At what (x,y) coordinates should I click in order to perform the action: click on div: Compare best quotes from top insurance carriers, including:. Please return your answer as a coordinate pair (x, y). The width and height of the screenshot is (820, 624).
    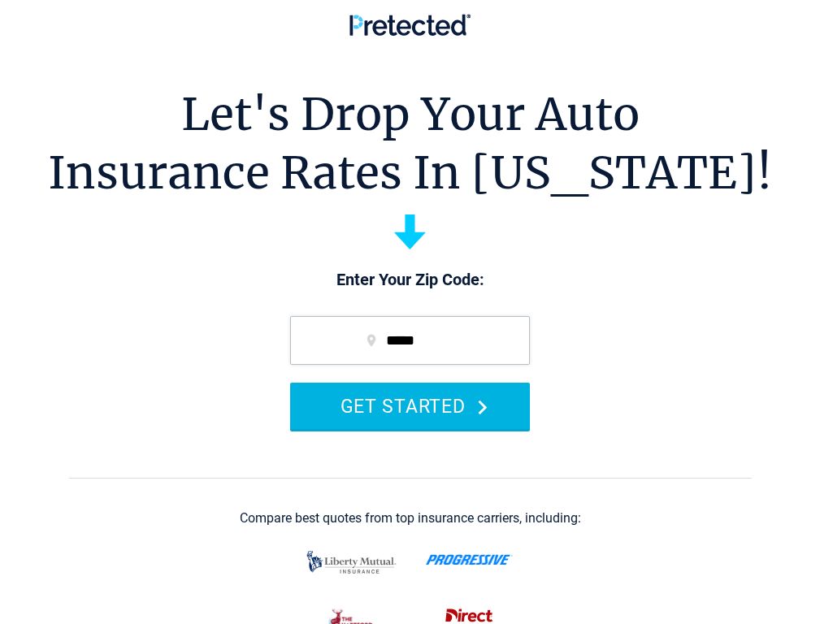
    Looking at the image, I should click on (411, 519).